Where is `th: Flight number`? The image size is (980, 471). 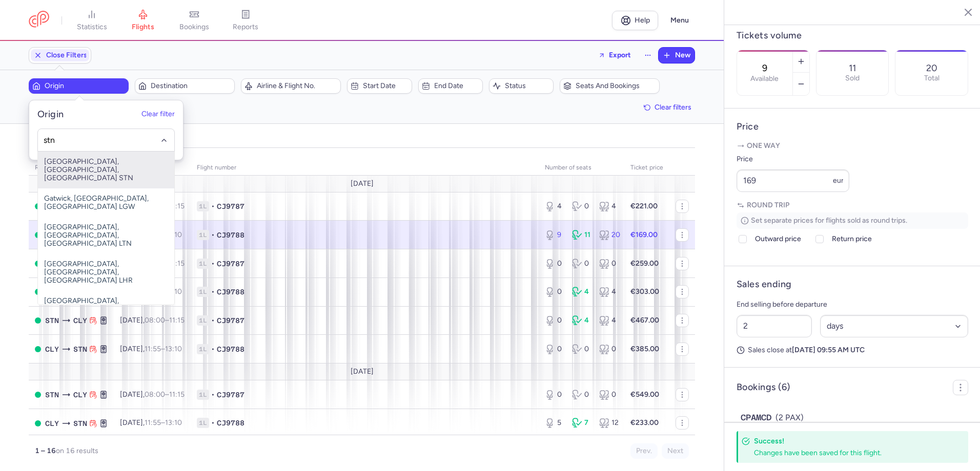
th: Flight number is located at coordinates (365, 168).